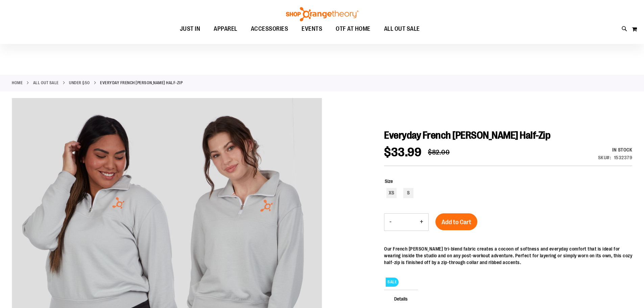 This screenshot has width=644, height=308. I want to click on span: Add to Cart, so click(456, 222).